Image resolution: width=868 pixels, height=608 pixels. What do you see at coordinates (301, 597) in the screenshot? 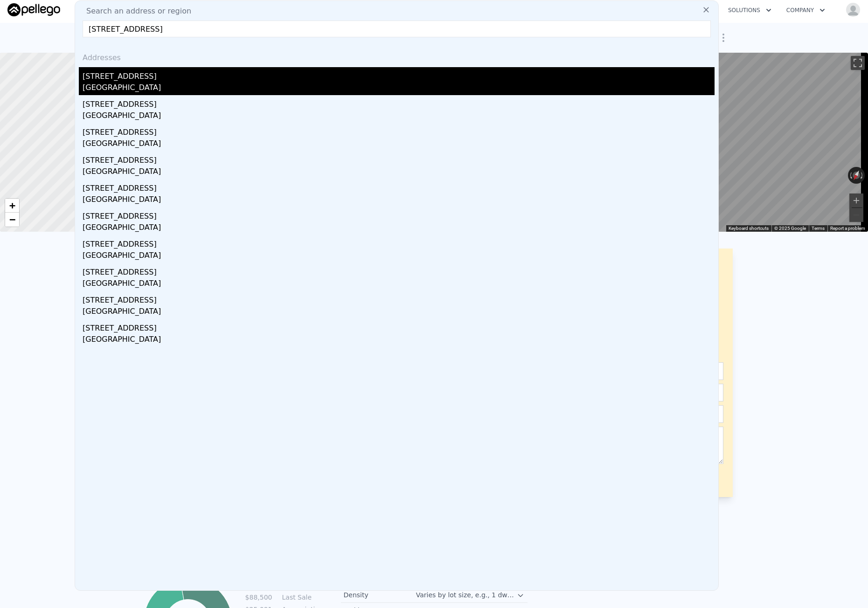
I see `td: Last Sale` at bounding box center [301, 597].